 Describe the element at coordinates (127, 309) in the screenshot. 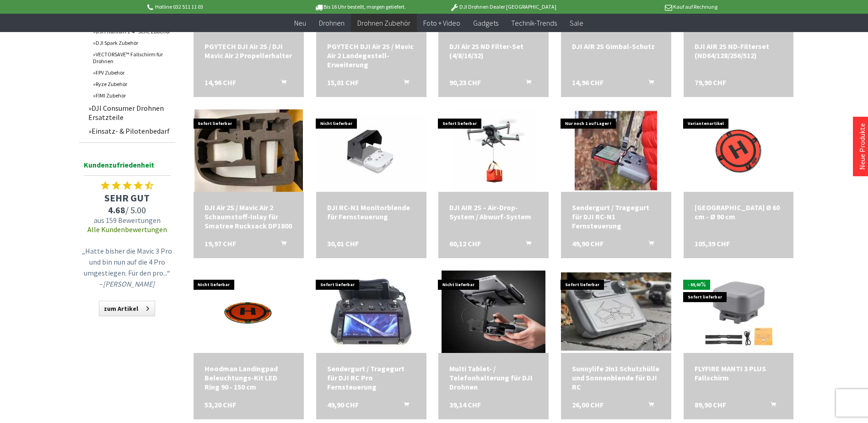

I see `a: zum Artikel` at that location.